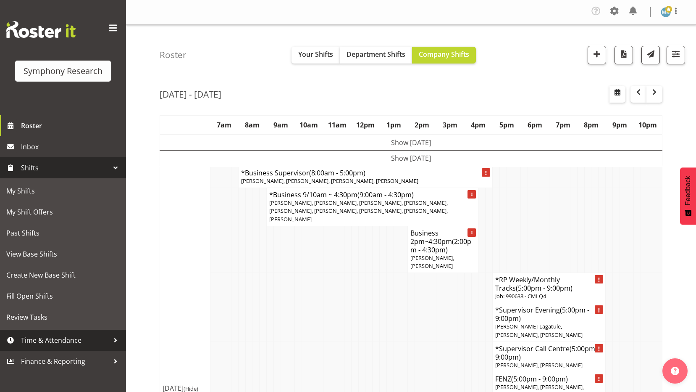 Image resolution: width=696 pixels, height=392 pixels. Describe the element at coordinates (71, 126) in the screenshot. I see `span: Roster` at that location.